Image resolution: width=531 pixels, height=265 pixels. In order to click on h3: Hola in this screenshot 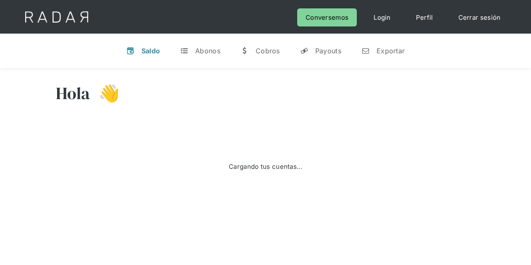, I will do `click(73, 93)`.